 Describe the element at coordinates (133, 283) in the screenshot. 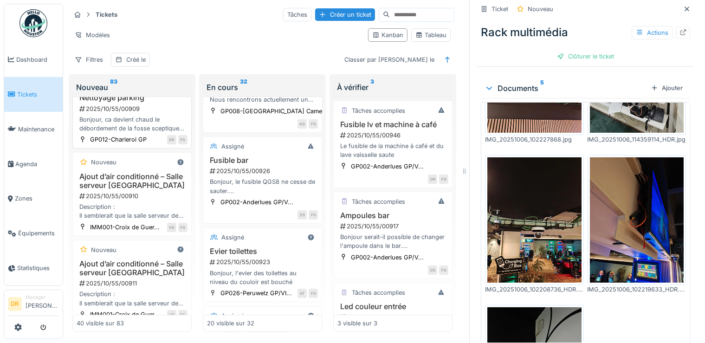

I see `div: 2025/10/55/00911` at that location.